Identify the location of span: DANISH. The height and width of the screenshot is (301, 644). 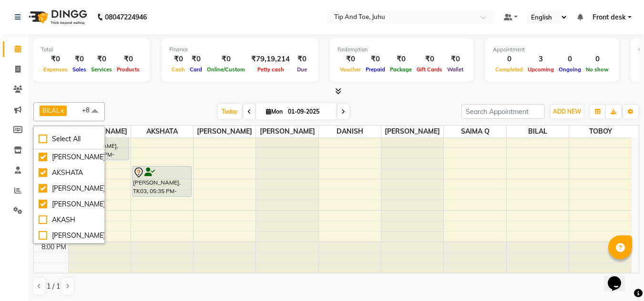
(350, 131).